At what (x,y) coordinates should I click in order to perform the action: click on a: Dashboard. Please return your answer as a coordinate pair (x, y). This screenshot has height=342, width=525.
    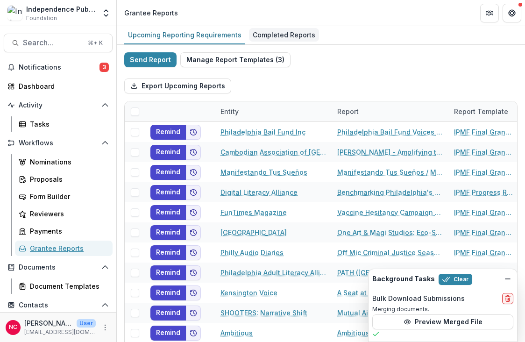
    Looking at the image, I should click on (58, 86).